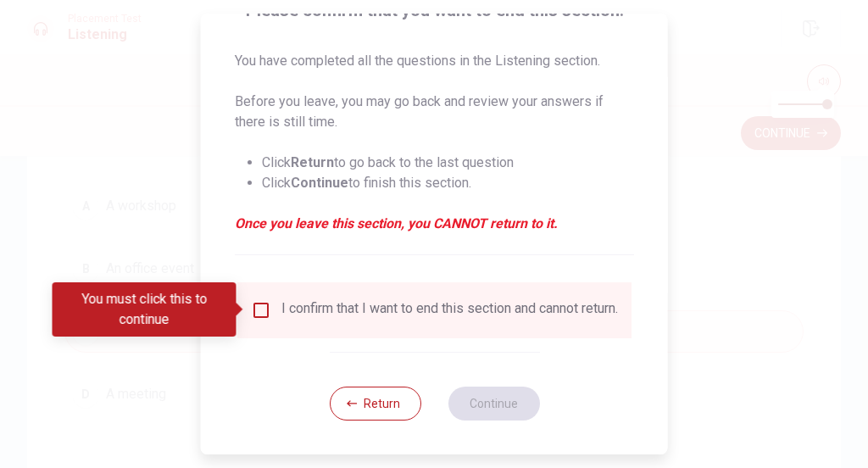 The height and width of the screenshot is (468, 868). Describe the element at coordinates (144, 310) in the screenshot. I see `div: You must click this to continue` at that location.